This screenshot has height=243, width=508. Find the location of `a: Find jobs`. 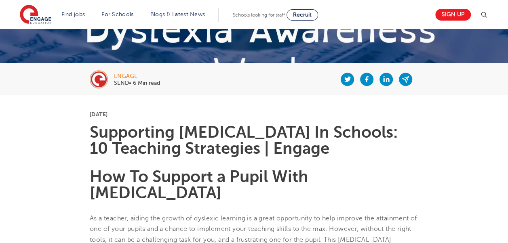

a: Find jobs is located at coordinates (73, 14).